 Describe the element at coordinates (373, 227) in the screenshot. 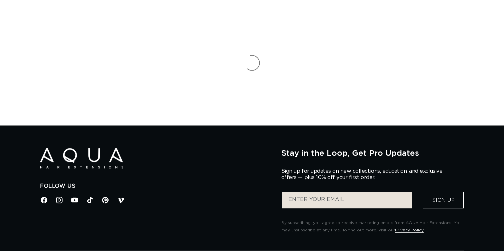

I see `p: By subscribing, you agree to receive marketing emails from AQUA Hair Extensions. You may unsubscr...` at that location.